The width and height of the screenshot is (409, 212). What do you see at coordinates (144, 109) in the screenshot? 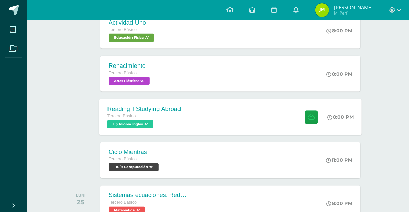
I see `div: Reading  Studying Abroad` at bounding box center [144, 109].